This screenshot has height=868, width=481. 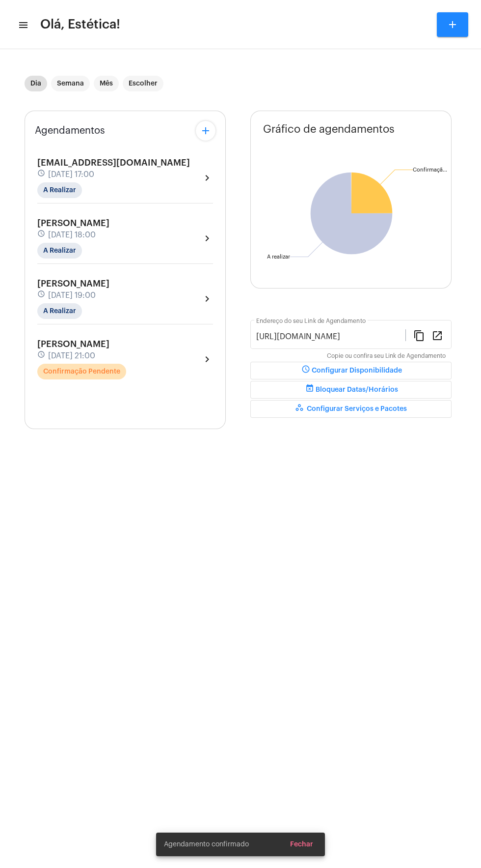 I want to click on button: Bloquear Datas/Horários, so click(x=351, y=390).